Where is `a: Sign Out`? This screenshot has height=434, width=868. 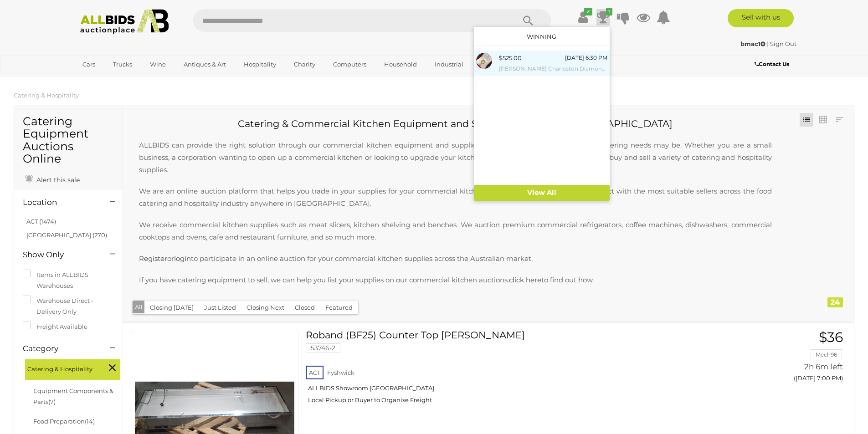 a: Sign Out is located at coordinates (783, 44).